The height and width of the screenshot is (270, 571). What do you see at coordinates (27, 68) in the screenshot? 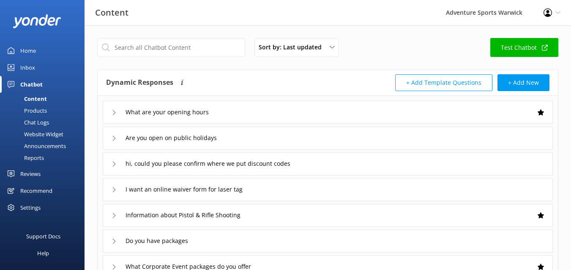
I see `div: Inbox` at bounding box center [27, 68].